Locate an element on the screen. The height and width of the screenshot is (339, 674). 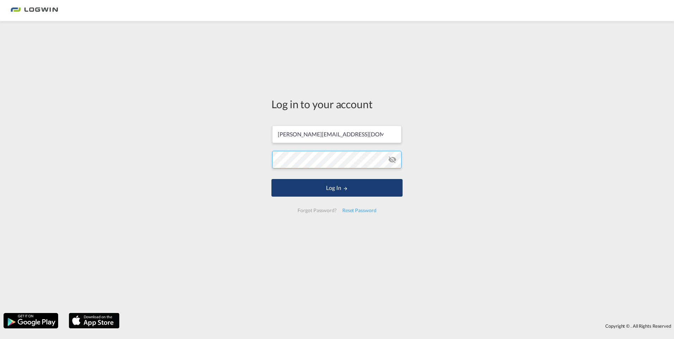
img: google.png is located at coordinates (31, 321).